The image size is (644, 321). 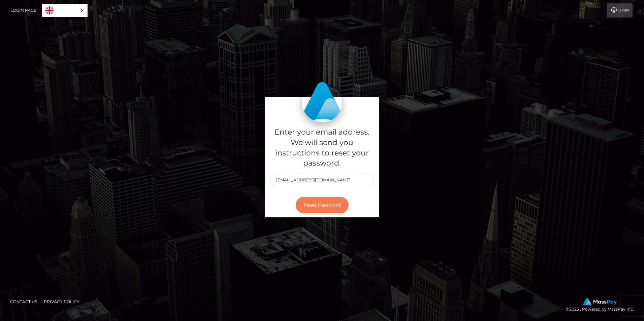 I want to click on button: Reset Password, so click(x=322, y=205).